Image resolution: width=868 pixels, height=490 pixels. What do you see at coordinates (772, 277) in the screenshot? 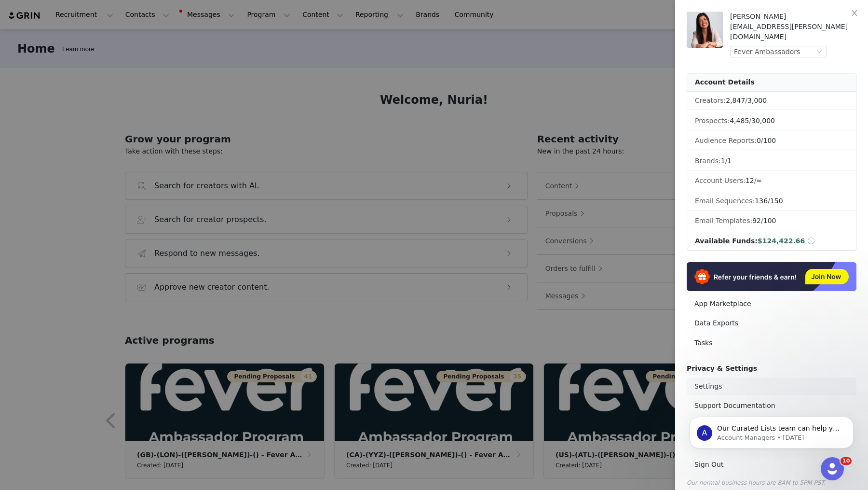
I see `img: Refer & Earn` at bounding box center [772, 277].